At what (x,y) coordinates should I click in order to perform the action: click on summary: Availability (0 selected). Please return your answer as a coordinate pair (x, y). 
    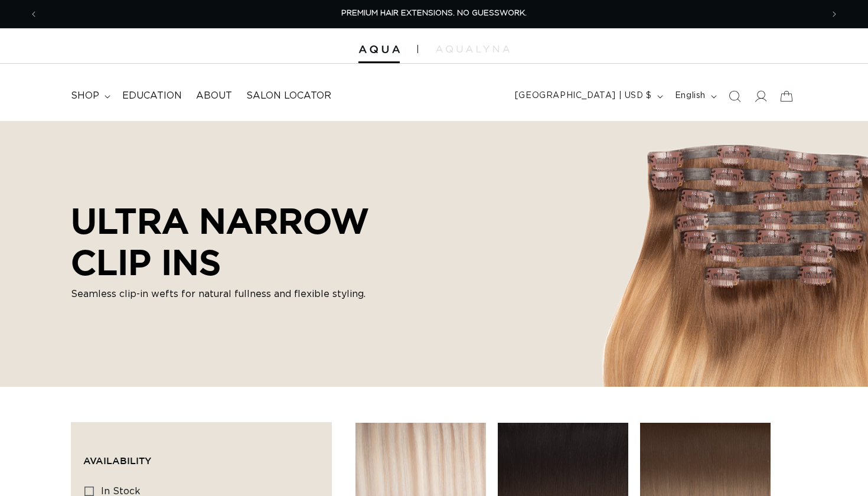
    Looking at the image, I should click on (202, 456).